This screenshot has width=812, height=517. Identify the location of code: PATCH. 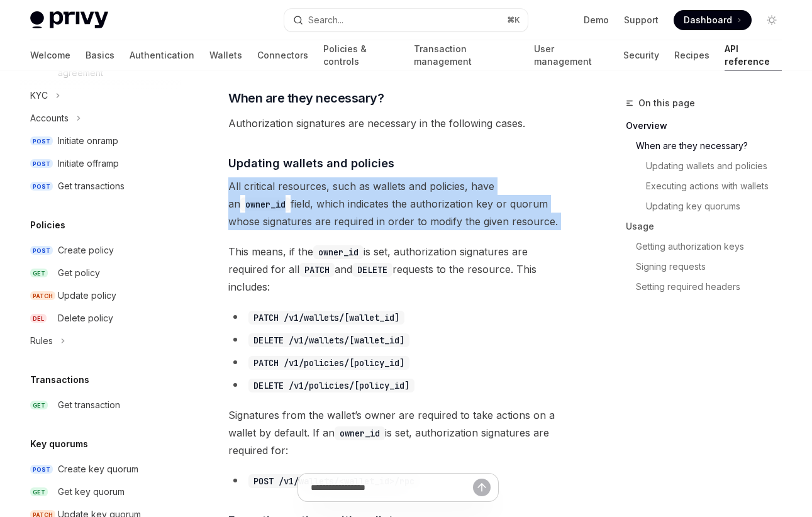
(317, 270).